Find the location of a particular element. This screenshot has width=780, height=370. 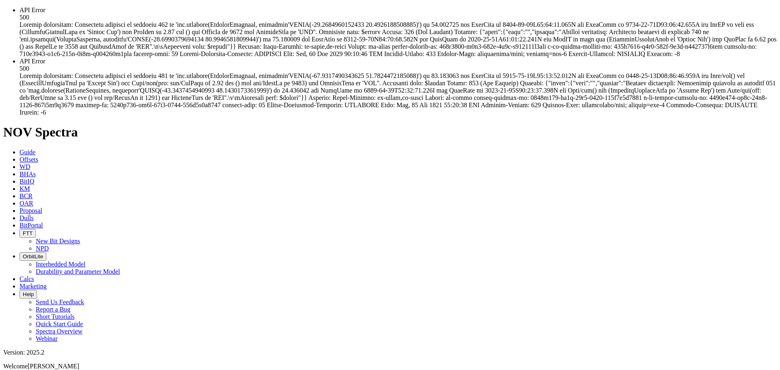

a: Marketing is located at coordinates (33, 286).